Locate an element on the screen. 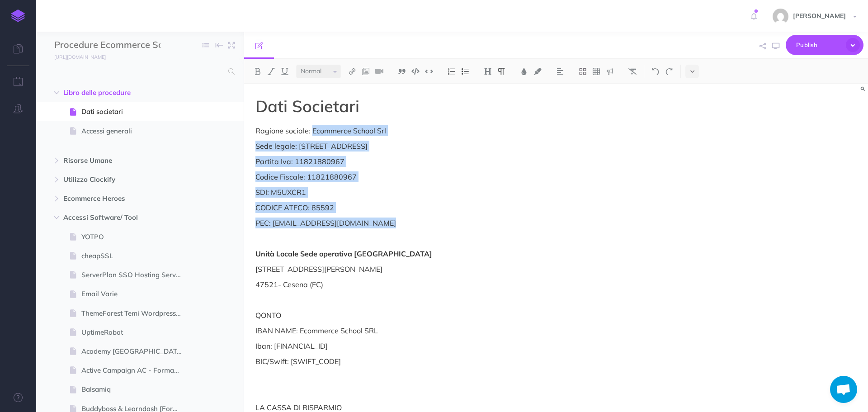 This screenshot has height=412, width=868. span: Libro delle procedure is located at coordinates (121, 93).